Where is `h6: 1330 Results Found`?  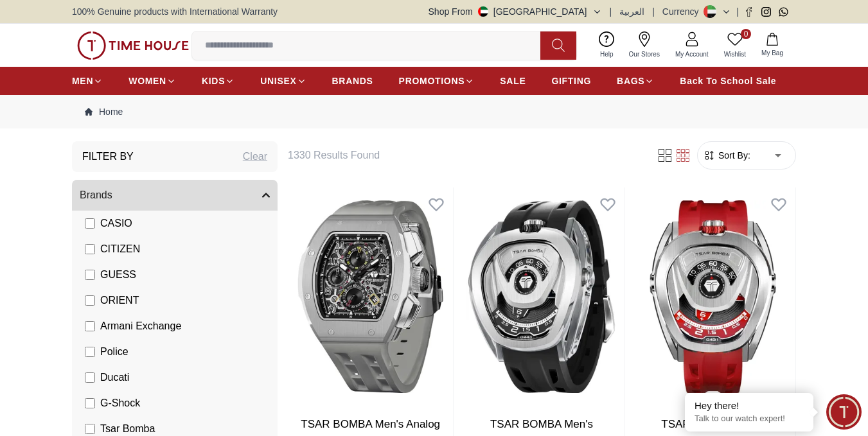
h6: 1330 Results Found is located at coordinates (464, 156).